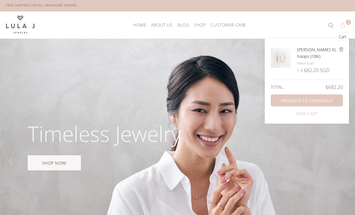 The height and width of the screenshot is (215, 355). Describe the element at coordinates (54, 163) in the screenshot. I see `a: SHOP NOW!` at that location.